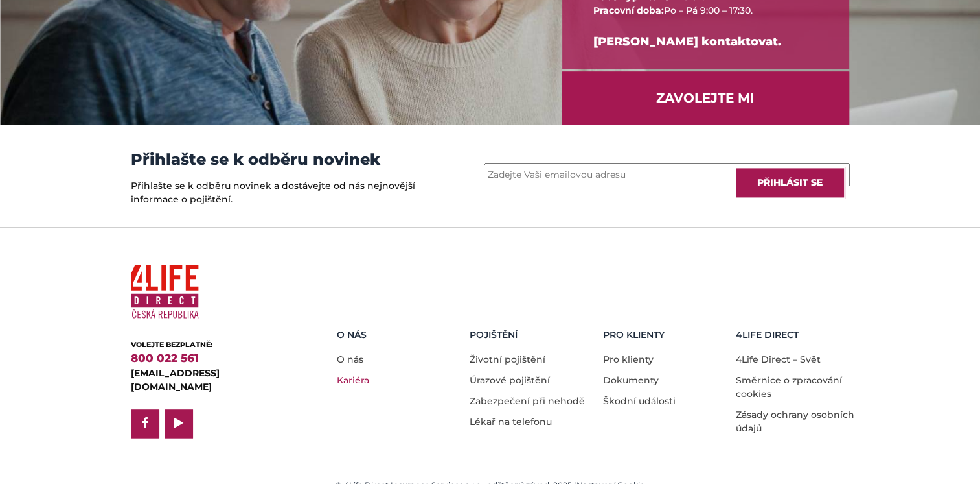  I want to click on img: 4Life Direct Česká republika logo, so click(164, 291).